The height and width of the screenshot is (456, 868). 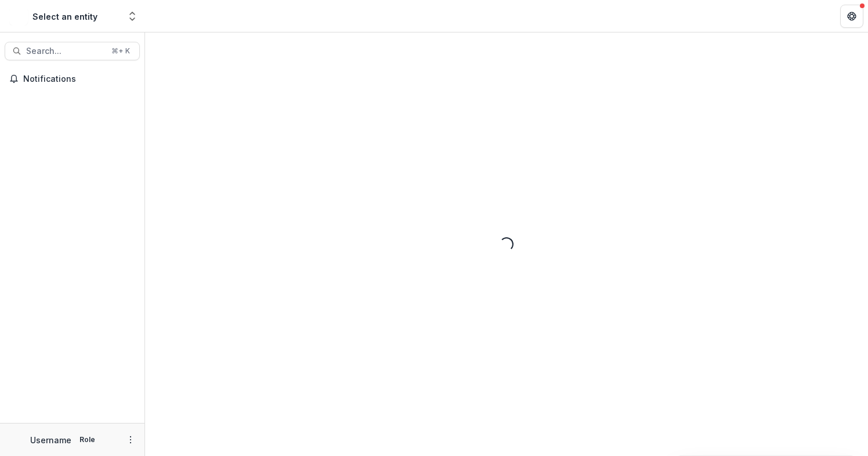 I want to click on button: Search..., so click(x=72, y=51).